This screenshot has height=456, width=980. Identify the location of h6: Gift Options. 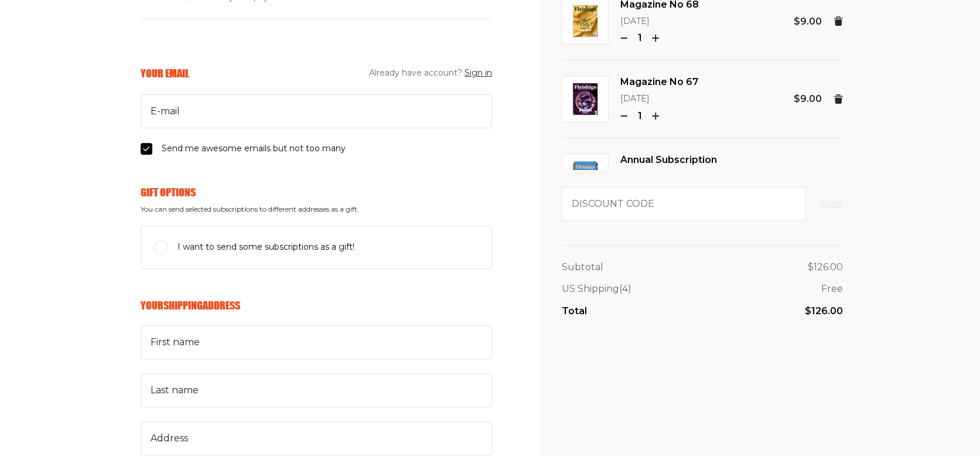
(316, 192).